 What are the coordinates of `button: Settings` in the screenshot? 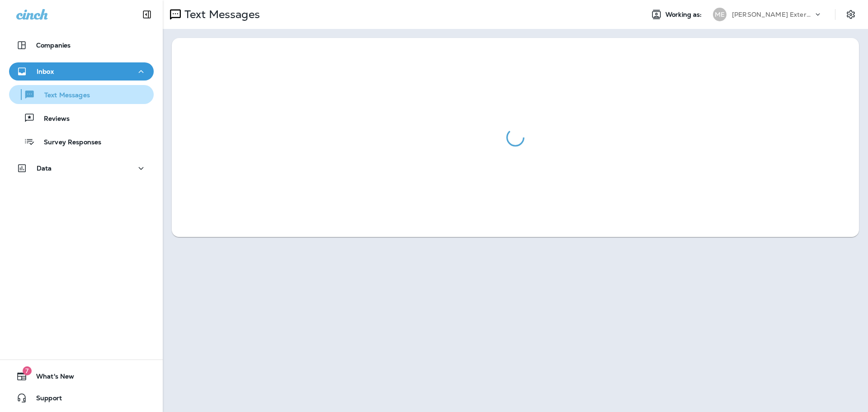 It's located at (851, 15).